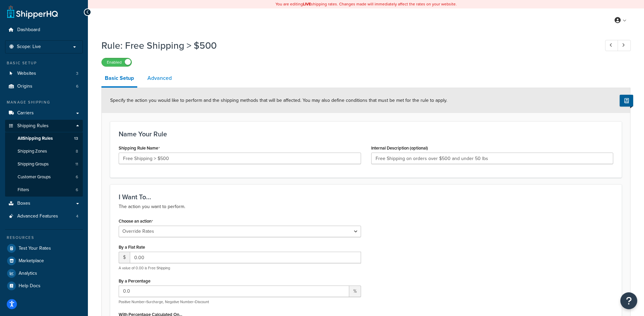  What do you see at coordinates (44, 102) in the screenshot?
I see `div: Manage Shipping` at bounding box center [44, 102].